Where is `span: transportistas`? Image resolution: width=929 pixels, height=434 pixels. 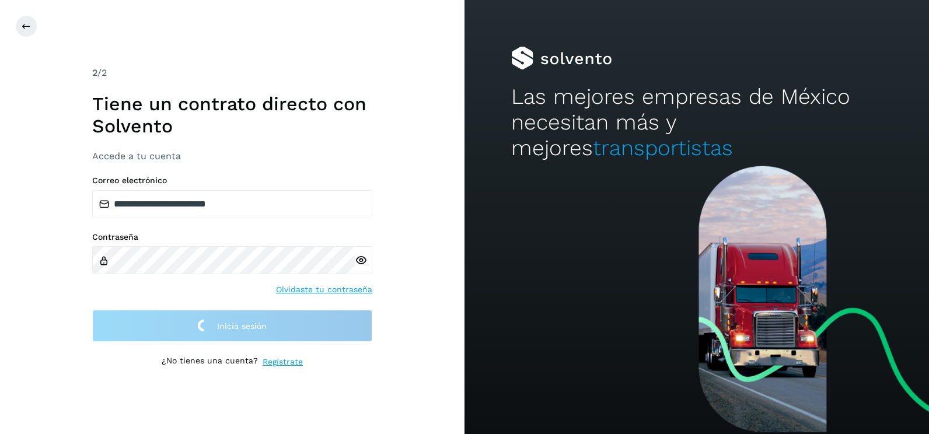 span: transportistas is located at coordinates (663, 148).